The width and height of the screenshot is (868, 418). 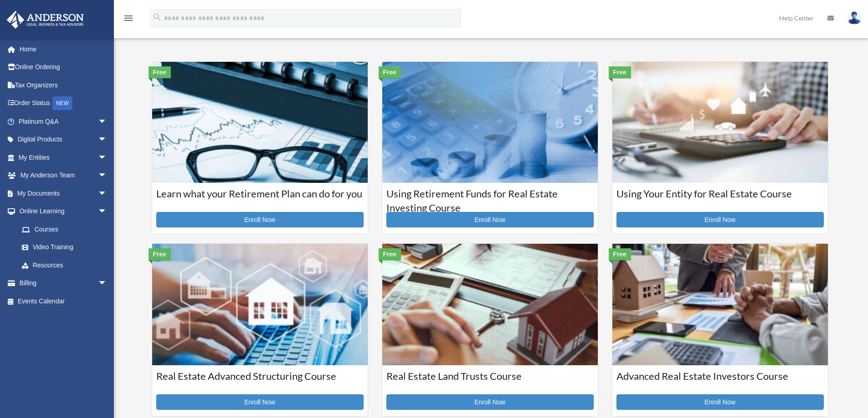 I want to click on a: Digital Productsarrow_drop_down, so click(x=63, y=140).